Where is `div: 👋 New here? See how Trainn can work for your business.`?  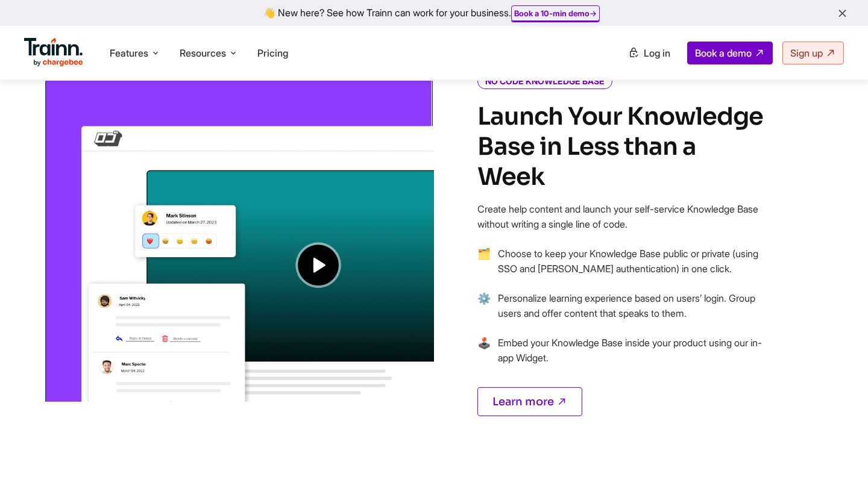
div: 👋 New here? See how Trainn can work for your business. is located at coordinates (434, 13).